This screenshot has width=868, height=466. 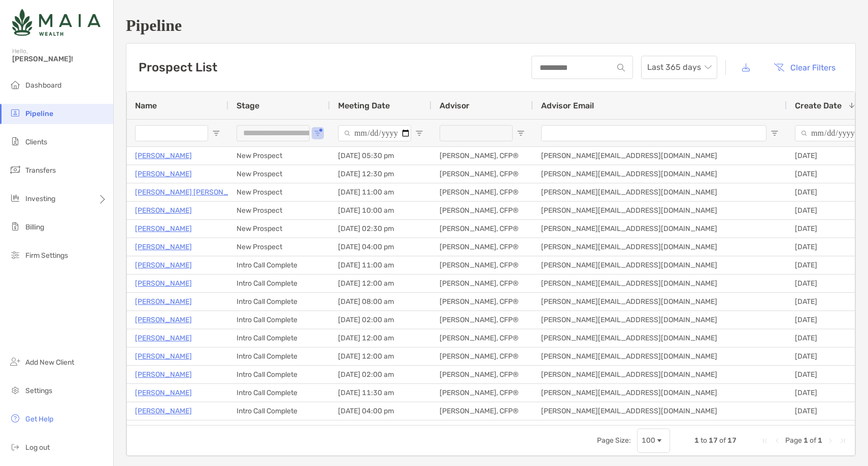 What do you see at coordinates (15, 362) in the screenshot?
I see `img: add_new_client icon` at bounding box center [15, 362].